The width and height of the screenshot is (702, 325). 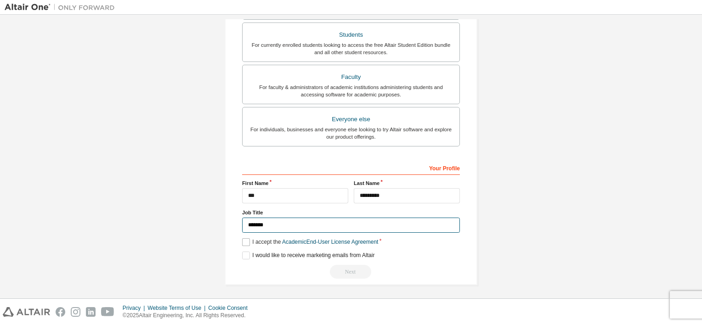 What do you see at coordinates (351, 91) in the screenshot?
I see `div: For faculty & administrators of academic institutions administering students and accessing softwa...` at bounding box center [351, 91].